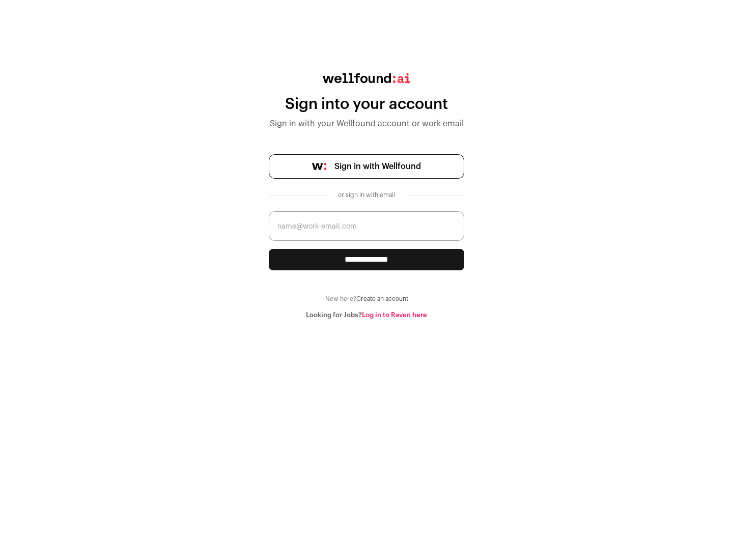  I want to click on div: Sign into your account, so click(366, 105).